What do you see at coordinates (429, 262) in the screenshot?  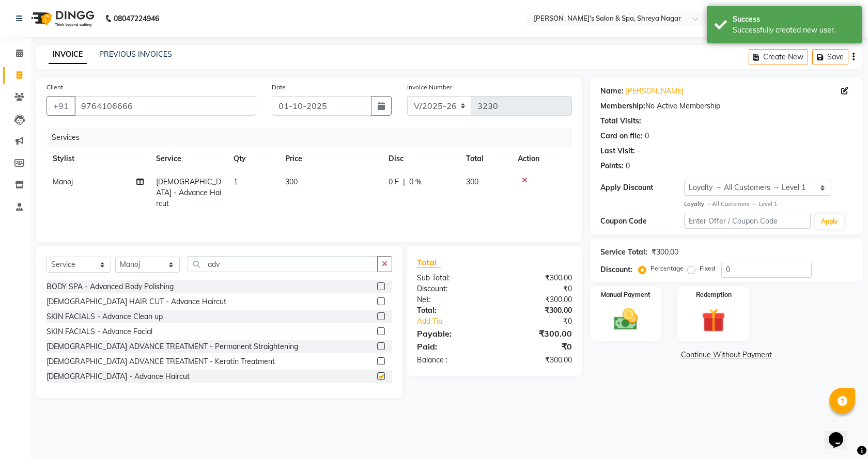 I see `span: Total` at bounding box center [429, 262].